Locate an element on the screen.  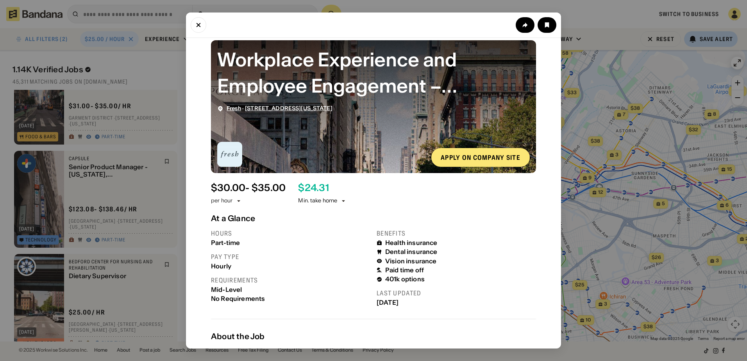
div: Requirements is located at coordinates (291, 280).